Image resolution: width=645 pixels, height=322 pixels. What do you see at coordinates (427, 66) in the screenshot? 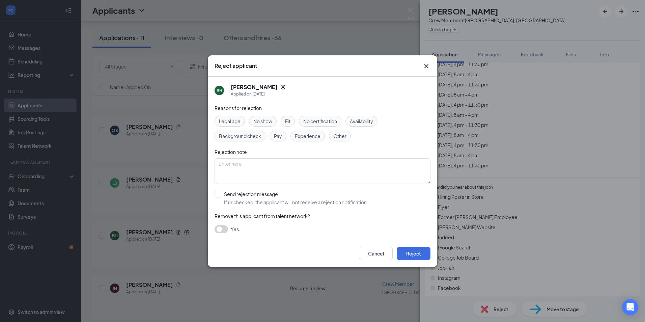
I see `button: Close` at bounding box center [427, 66].